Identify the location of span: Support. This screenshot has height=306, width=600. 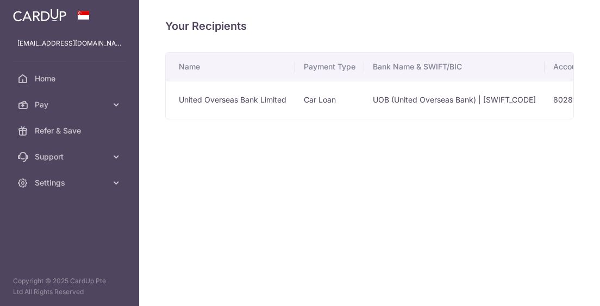
(71, 157).